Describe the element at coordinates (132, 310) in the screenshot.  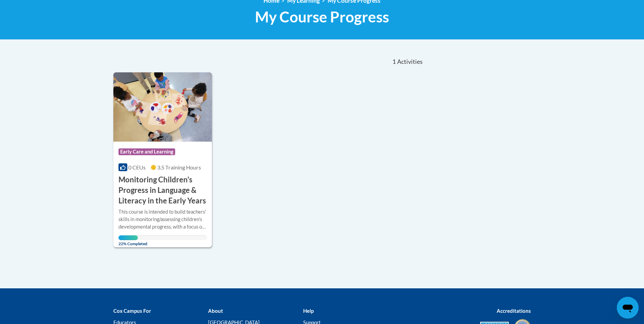
I see `b: Cox Campus For` at that location.